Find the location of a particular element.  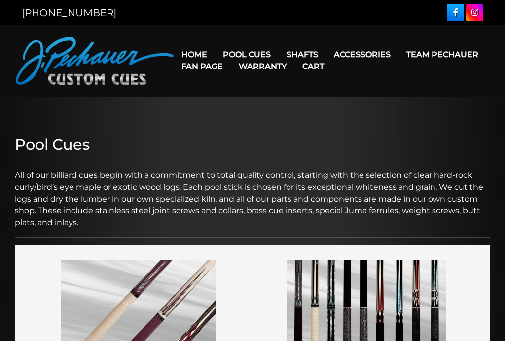

a: Pool Cues is located at coordinates (247, 54).